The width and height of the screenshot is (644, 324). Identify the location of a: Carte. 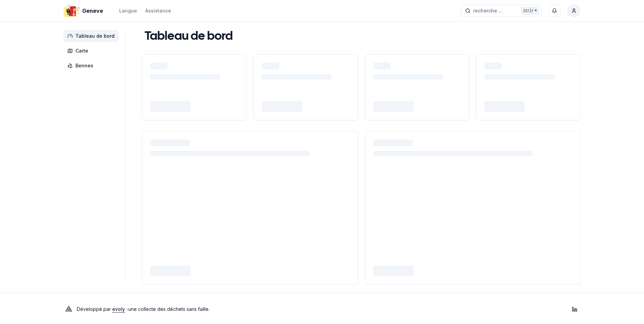
(93, 51).